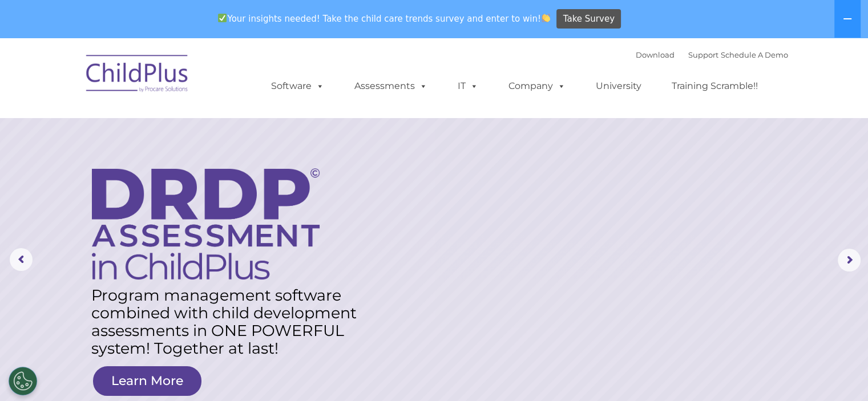 The height and width of the screenshot is (401, 868). What do you see at coordinates (589, 19) in the screenshot?
I see `span: Take Survey` at bounding box center [589, 19].